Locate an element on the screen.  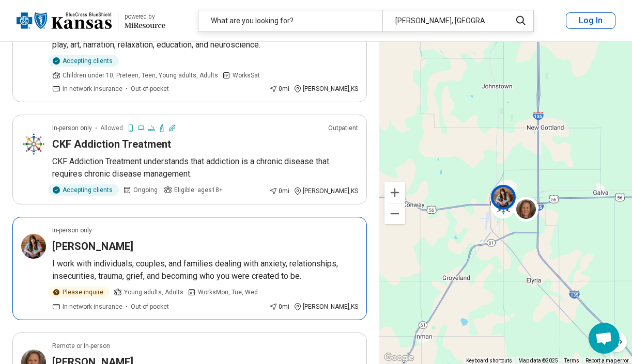
a: Report a map error is located at coordinates (607, 360).